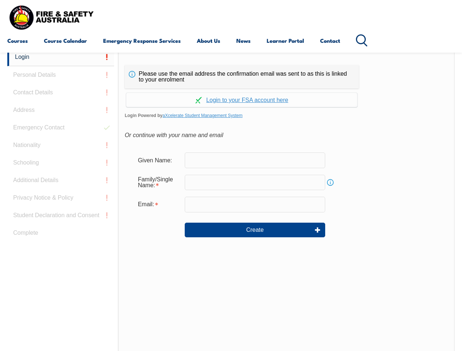 This screenshot has height=351, width=462. What do you see at coordinates (158, 160) in the screenshot?
I see `div: Given Name:` at bounding box center [158, 160].